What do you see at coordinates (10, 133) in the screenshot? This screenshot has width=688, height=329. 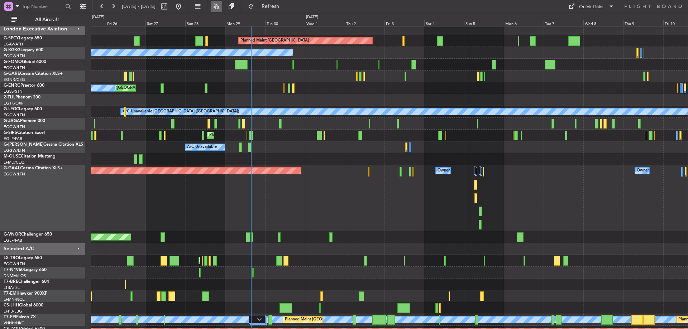 I see `span: G-SIRS` at bounding box center [10, 133].